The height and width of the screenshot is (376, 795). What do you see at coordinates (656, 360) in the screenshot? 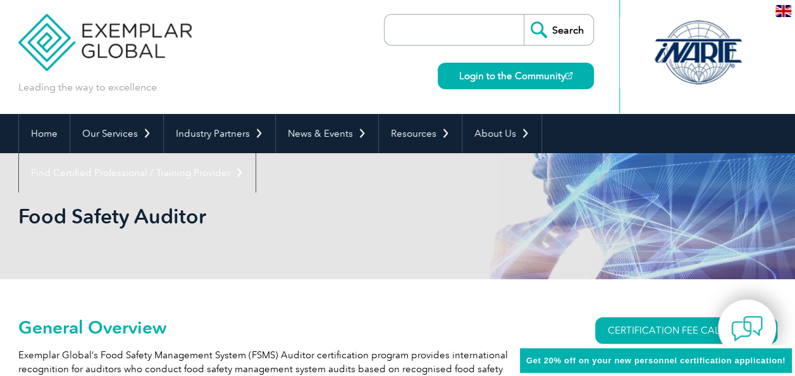
I see `span: Get 20% off on your new personnel certification application!` at bounding box center [656, 360].